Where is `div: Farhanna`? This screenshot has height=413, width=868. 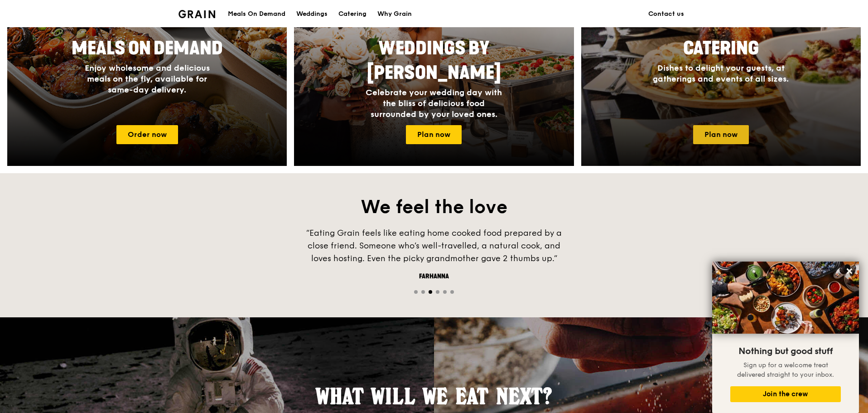
div: Farhanna is located at coordinates (434, 276).